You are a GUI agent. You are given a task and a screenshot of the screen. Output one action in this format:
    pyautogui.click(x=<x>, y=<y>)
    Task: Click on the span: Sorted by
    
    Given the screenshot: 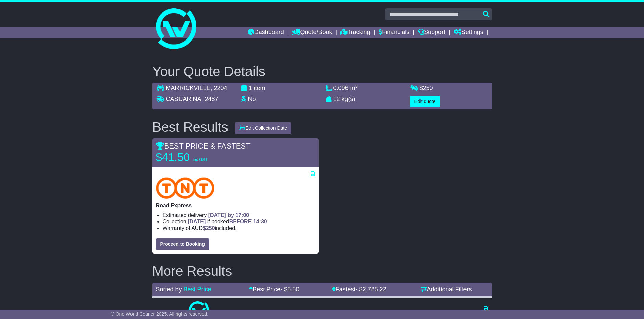 What is the action you would take?
    pyautogui.click(x=169, y=290)
    